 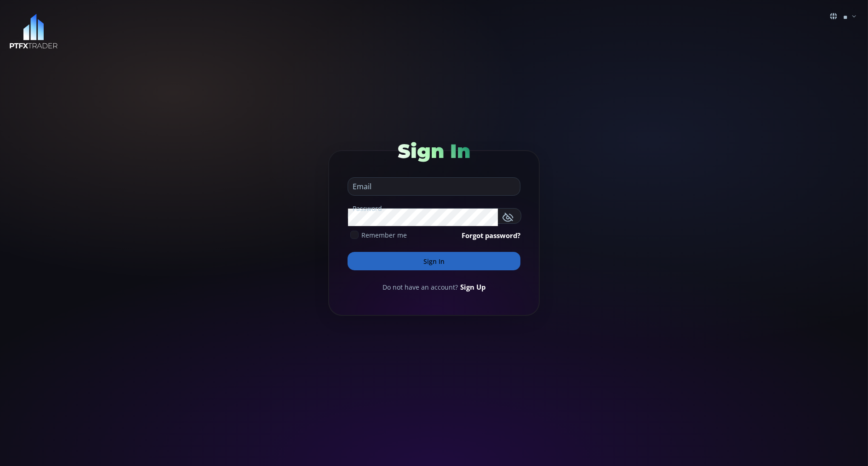 What do you see at coordinates (434, 287) in the screenshot?
I see `div: Do not have an account?` at bounding box center [434, 287].